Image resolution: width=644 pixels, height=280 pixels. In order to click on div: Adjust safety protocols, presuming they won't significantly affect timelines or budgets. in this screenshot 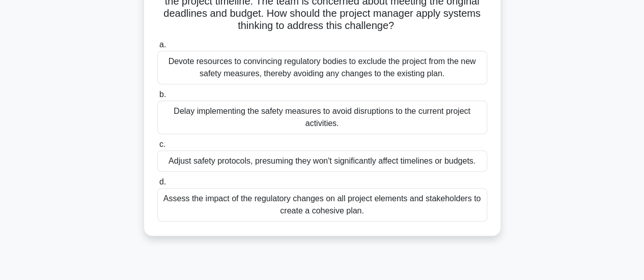, I will do `click(322, 161)`.